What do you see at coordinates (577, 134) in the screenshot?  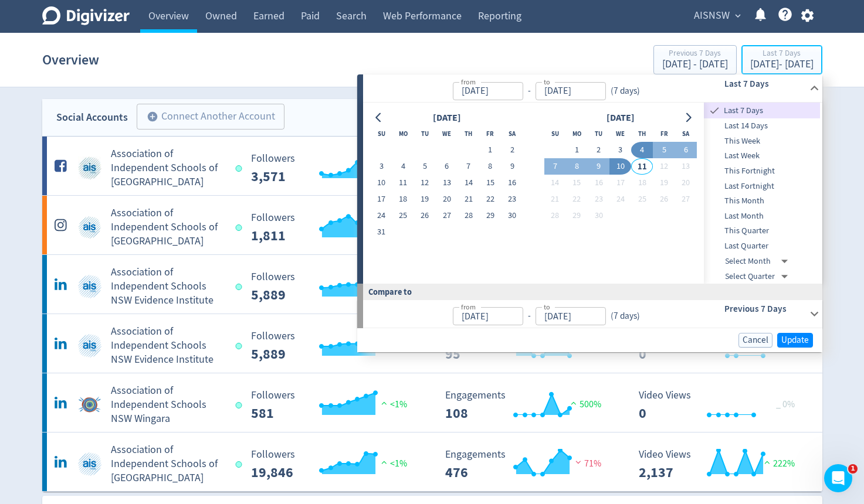 I see `th: Monday` at bounding box center [577, 134].